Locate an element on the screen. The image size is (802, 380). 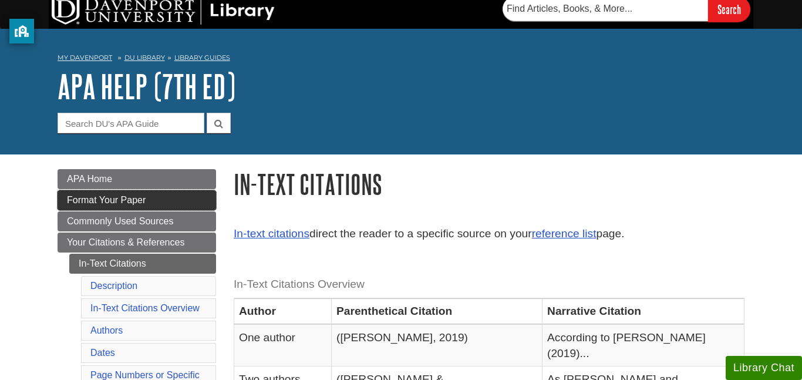
nav: breadcrumb is located at coordinates (401, 59).